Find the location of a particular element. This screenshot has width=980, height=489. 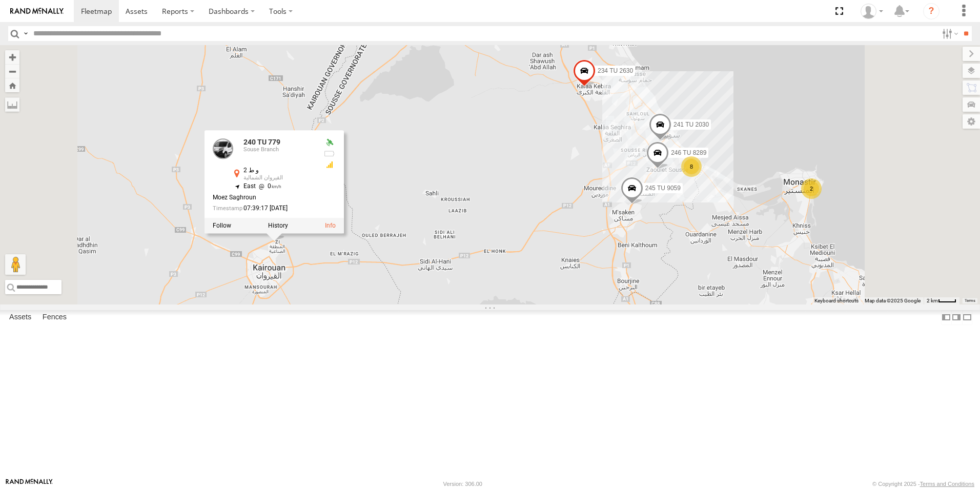

label: Assets is located at coordinates (20, 317).